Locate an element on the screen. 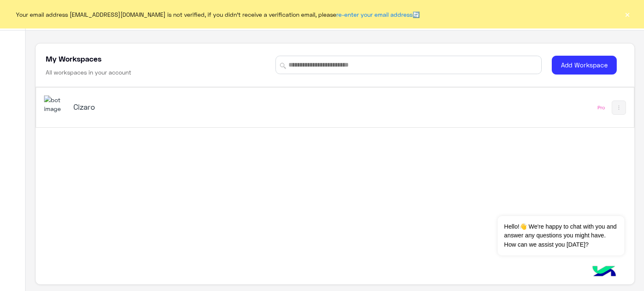 The width and height of the screenshot is (644, 291). h5: My Workspaces is located at coordinates (73, 59).